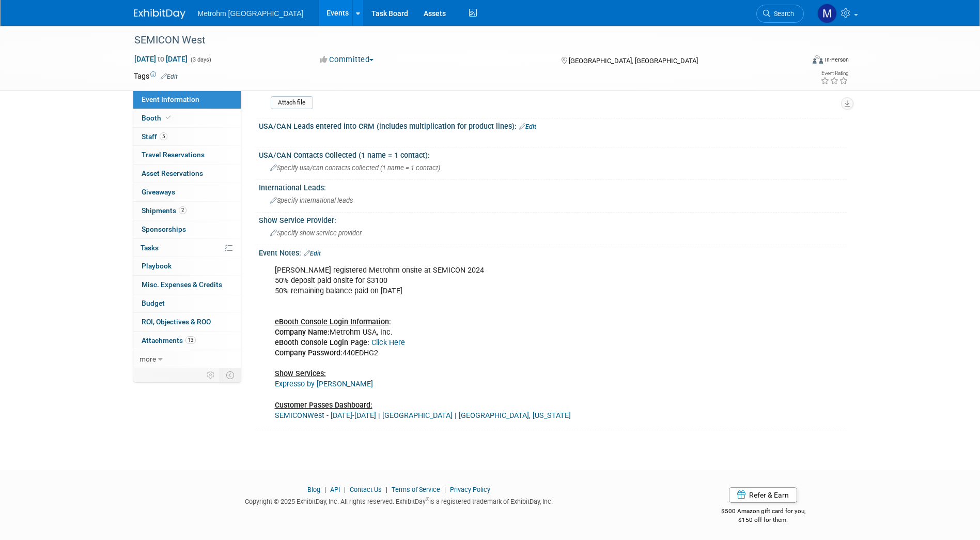 Image resolution: width=980 pixels, height=540 pixels. I want to click on span: Booth, so click(157, 118).